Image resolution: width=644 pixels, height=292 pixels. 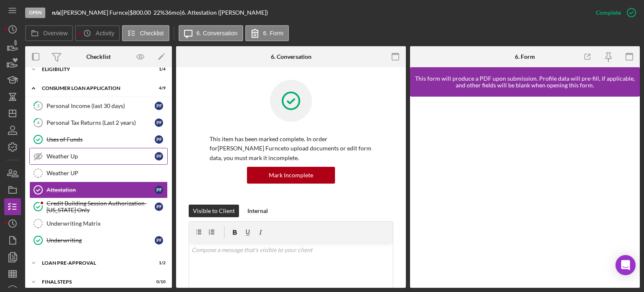 What do you see at coordinates (100, 140) in the screenshot?
I see `div: Uses of Funds` at bounding box center [100, 140].